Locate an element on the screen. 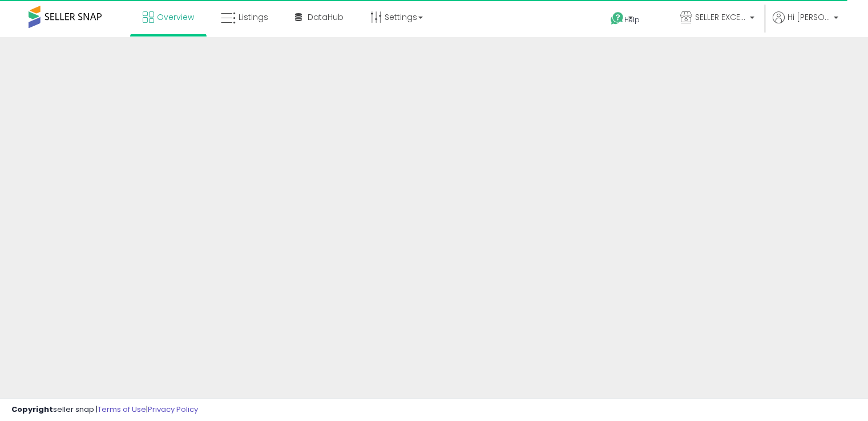 The width and height of the screenshot is (868, 421). a: Help is located at coordinates (632, 20).